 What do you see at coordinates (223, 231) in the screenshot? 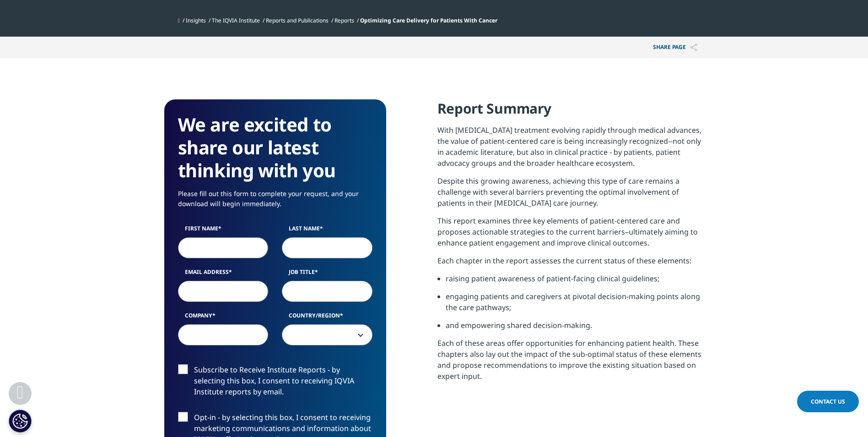
I see `label: First Name` at bounding box center [223, 231].